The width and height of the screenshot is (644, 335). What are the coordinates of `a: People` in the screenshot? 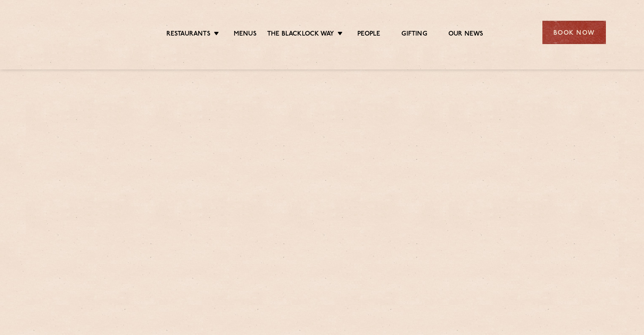 It's located at (369, 35).